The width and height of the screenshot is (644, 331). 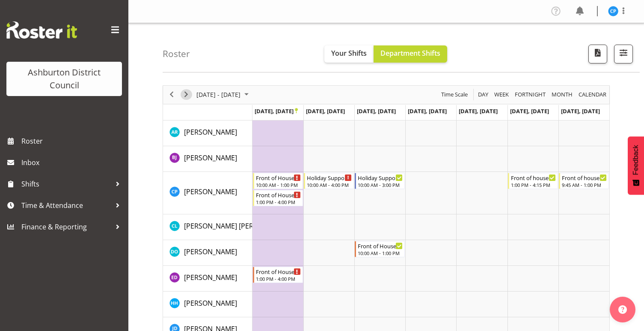 I want to click on span: Shifts, so click(x=66, y=184).